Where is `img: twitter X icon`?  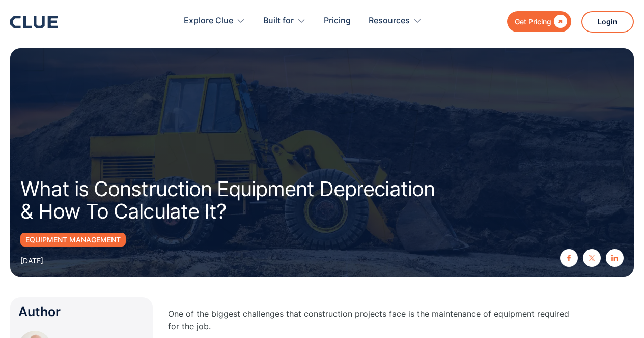
img: twitter X icon is located at coordinates (592, 258).